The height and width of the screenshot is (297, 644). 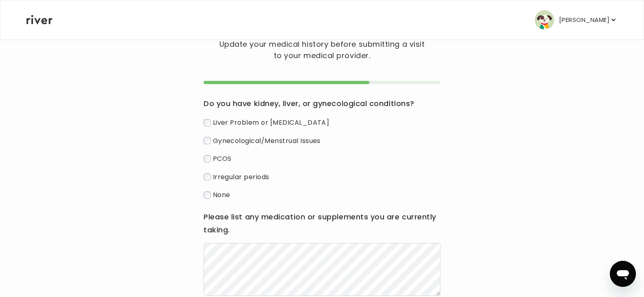 I want to click on h3: Do you have kidney, liver, or gynecological conditions?, so click(x=322, y=104).